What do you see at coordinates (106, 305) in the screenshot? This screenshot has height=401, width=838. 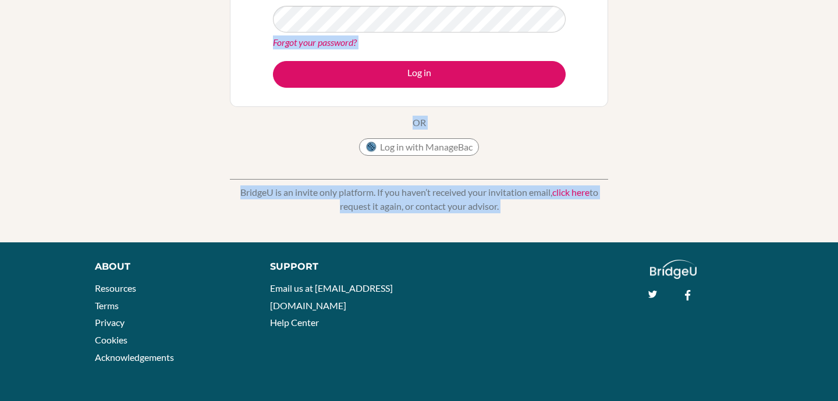 I see `a: Terms` at bounding box center [106, 305].